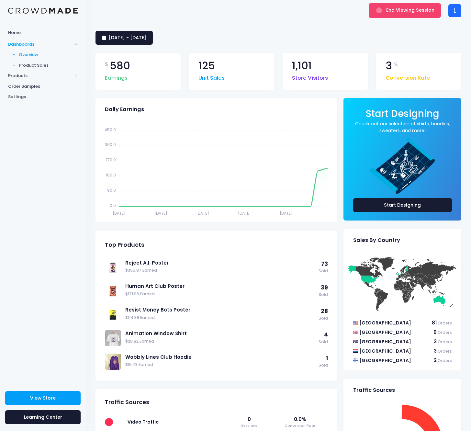 This screenshot has width=471, height=431. I want to click on span: 0, so click(249, 419).